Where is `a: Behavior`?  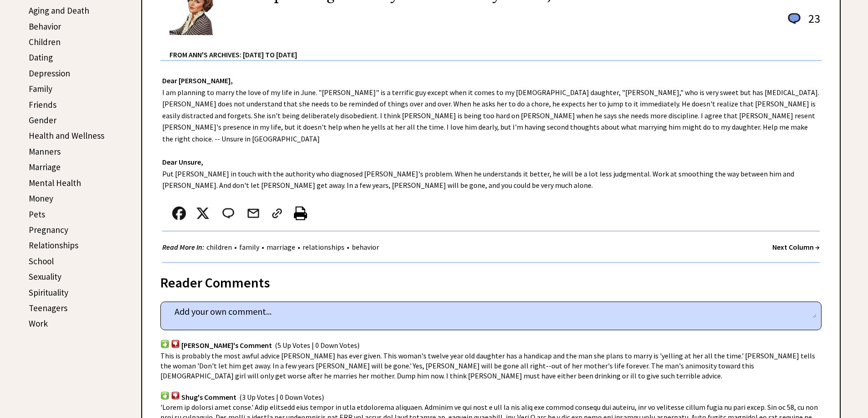 a: Behavior is located at coordinates (44, 27).